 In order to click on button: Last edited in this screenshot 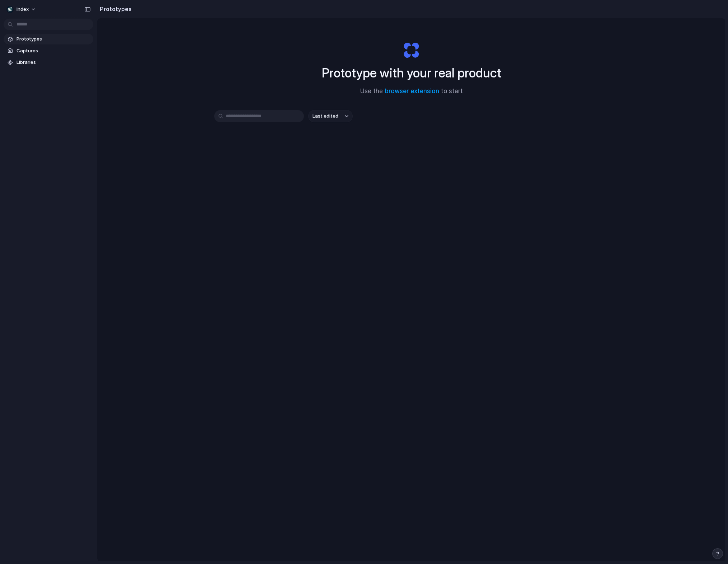, I will do `click(331, 116)`.